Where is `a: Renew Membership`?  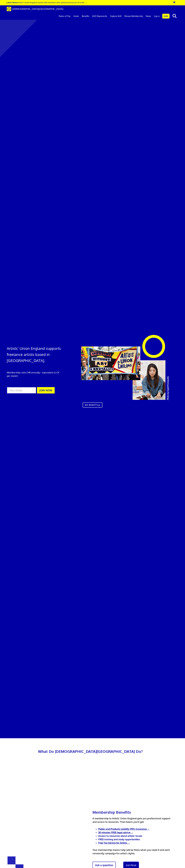
a: Renew Membership is located at coordinates (133, 16).